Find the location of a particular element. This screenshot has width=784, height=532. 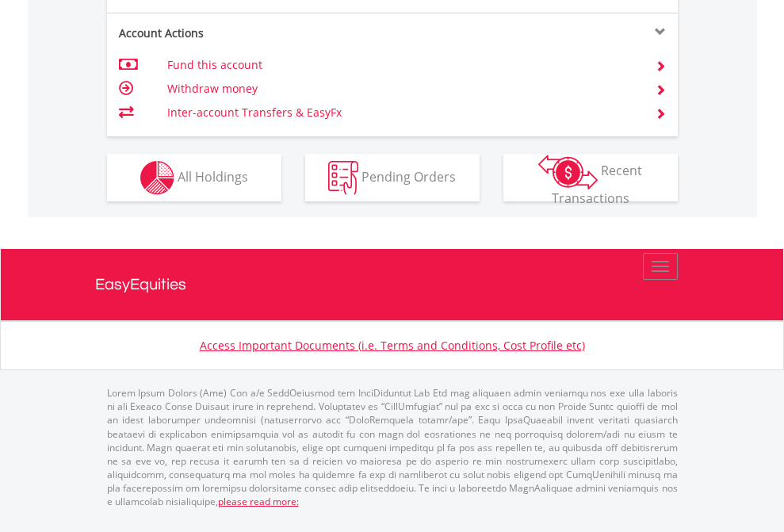

img: holdings-wht.png is located at coordinates (157, 178).